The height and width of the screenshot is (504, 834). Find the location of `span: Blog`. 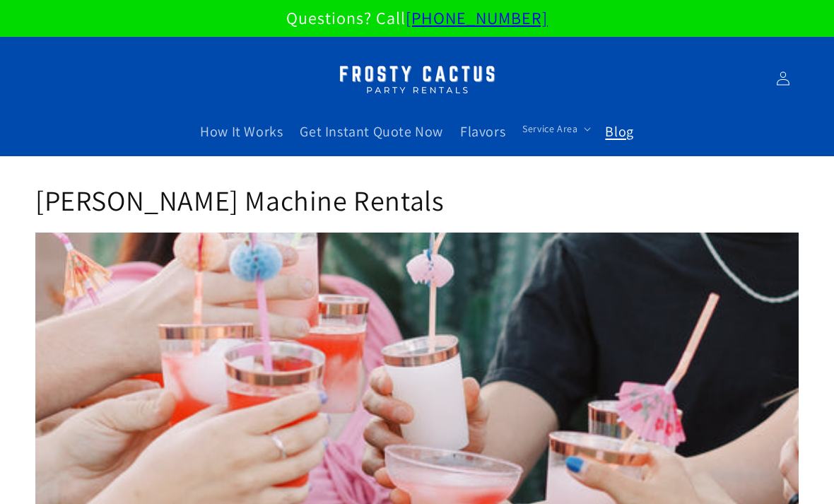

span: Blog is located at coordinates (619, 131).